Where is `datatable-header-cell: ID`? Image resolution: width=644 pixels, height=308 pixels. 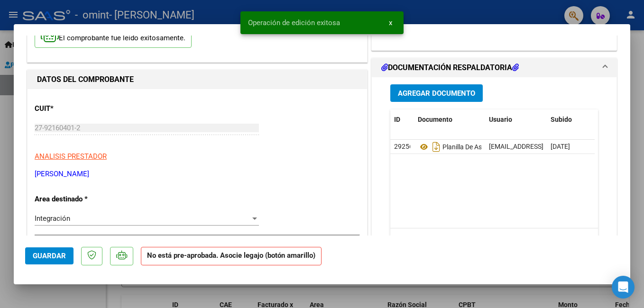
datatable-header-cell: ID is located at coordinates (402, 120).